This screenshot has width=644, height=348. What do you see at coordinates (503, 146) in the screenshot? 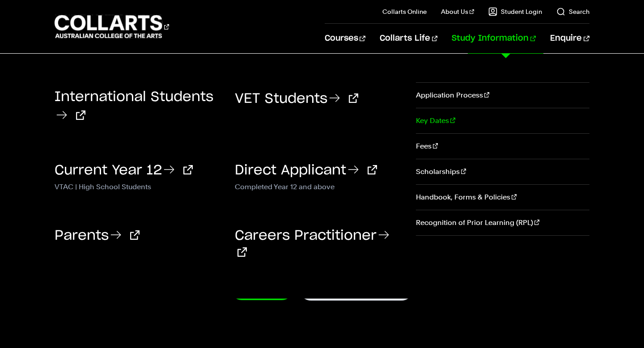
I see `a: Fees` at bounding box center [503, 146].